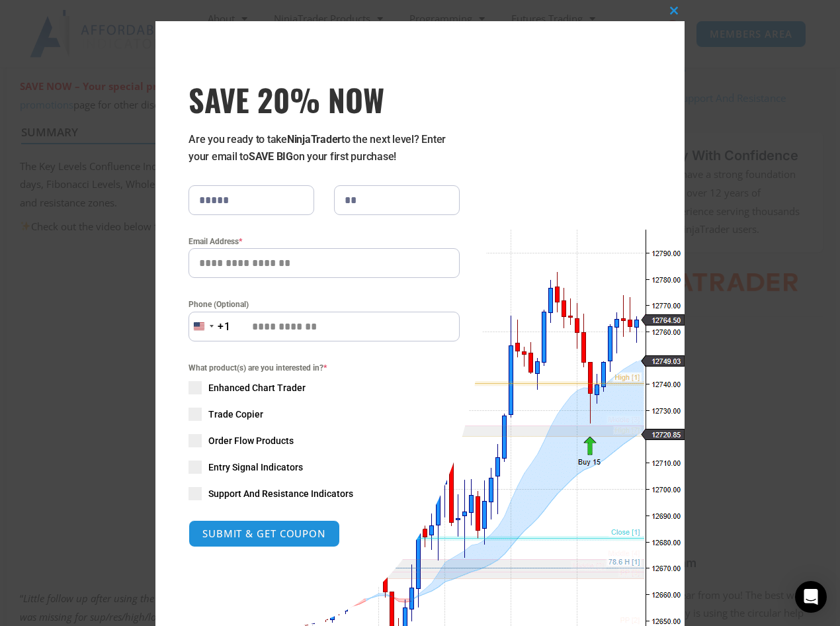 The image size is (840, 626). What do you see at coordinates (264, 534) in the screenshot?
I see `button: SUBMIT & GET COUPON` at bounding box center [264, 534].